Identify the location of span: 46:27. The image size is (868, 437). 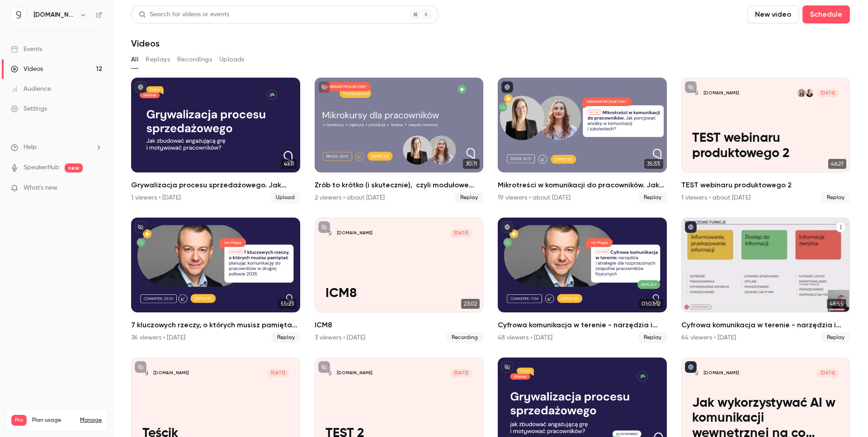
(837, 164).